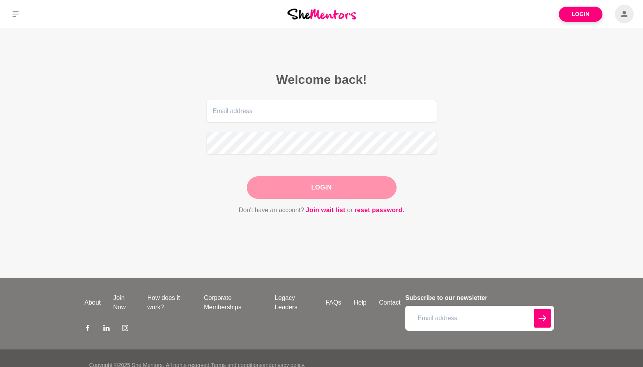 This screenshot has width=643, height=367. I want to click on p: Don't have an account? or, so click(322, 210).